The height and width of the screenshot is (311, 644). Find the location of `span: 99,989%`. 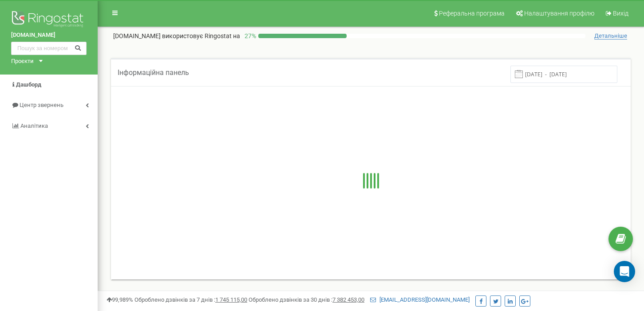

span: 99,989% is located at coordinates (120, 299).